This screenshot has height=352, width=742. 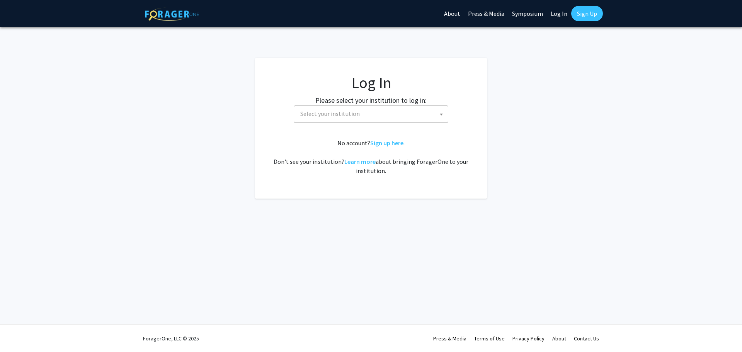 What do you see at coordinates (371, 100) in the screenshot?
I see `label: Please select your institution to log in:` at bounding box center [371, 100].